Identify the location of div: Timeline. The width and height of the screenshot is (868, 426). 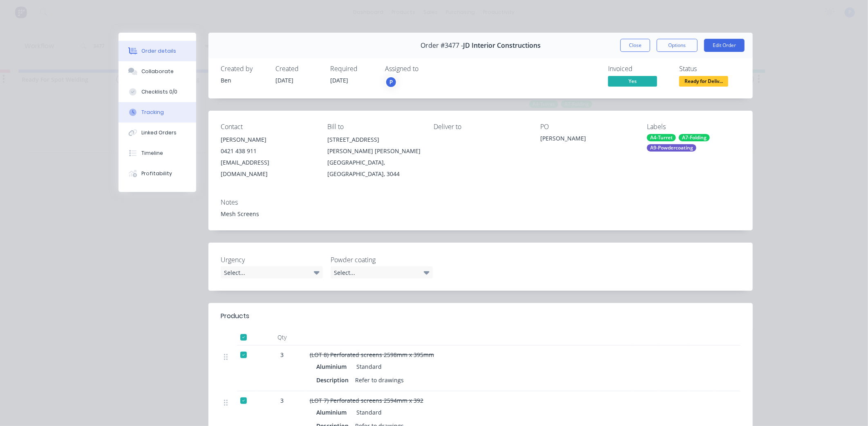
(152, 153).